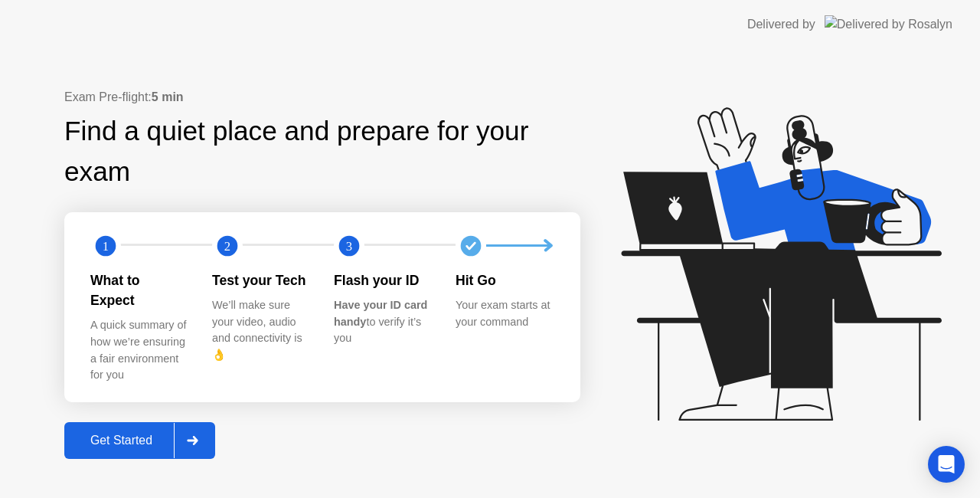 This screenshot has height=498, width=980. Describe the element at coordinates (138, 290) in the screenshot. I see `div: What to Expect` at that location.